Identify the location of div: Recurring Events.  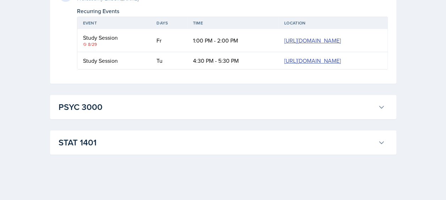
(232, 11).